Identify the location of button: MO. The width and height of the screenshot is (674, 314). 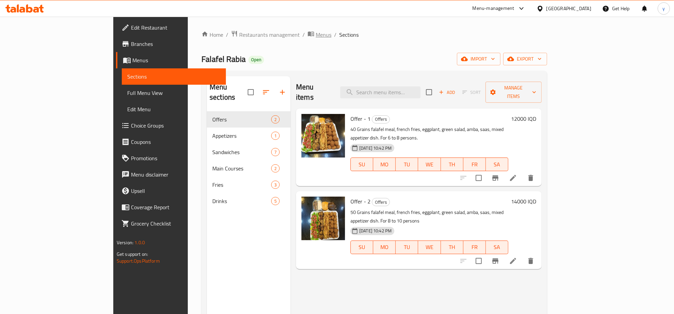
(384, 247).